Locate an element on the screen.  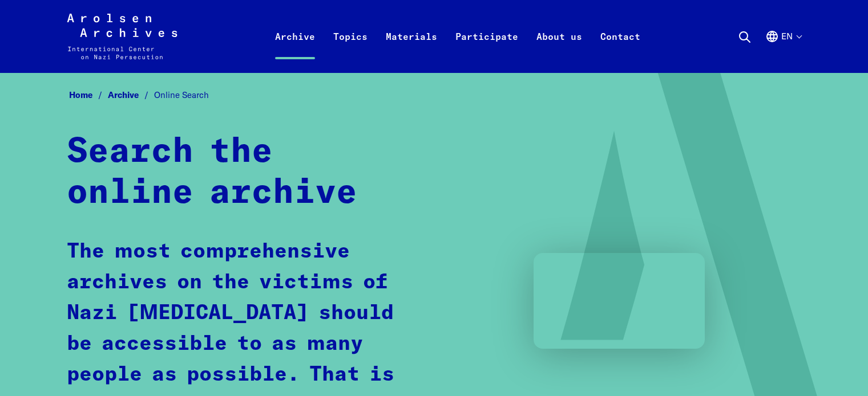
a: Home is located at coordinates (89, 95).